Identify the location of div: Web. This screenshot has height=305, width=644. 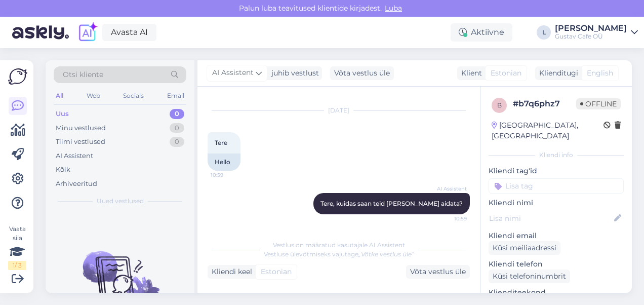
(93, 96).